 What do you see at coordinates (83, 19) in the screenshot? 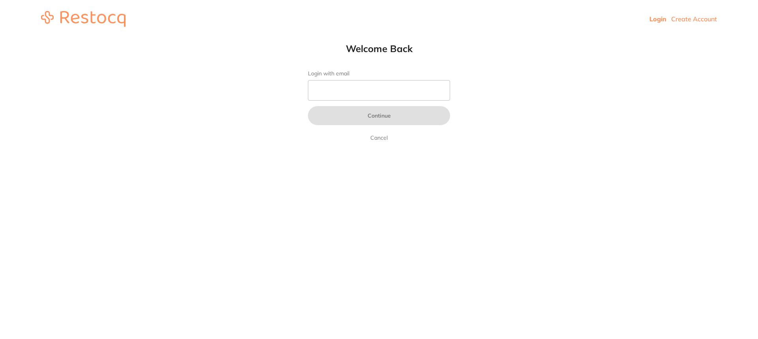
I see `img: restocq_logo.svg` at bounding box center [83, 19].